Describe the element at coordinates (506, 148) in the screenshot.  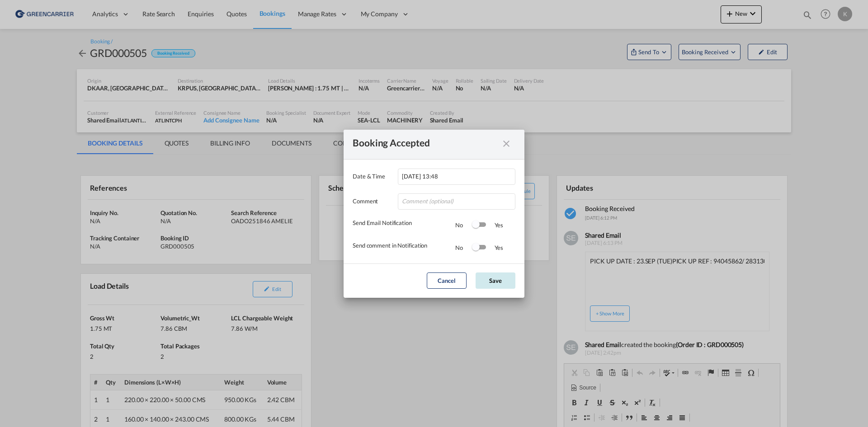
I see `md-icon: icon-close fg-AAA8AD cursor` at that location.